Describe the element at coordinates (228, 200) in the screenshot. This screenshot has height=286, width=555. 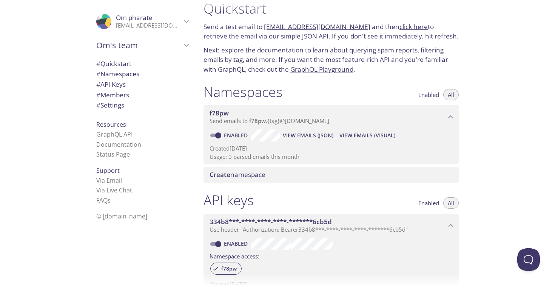
I see `h1: API keys` at that location.